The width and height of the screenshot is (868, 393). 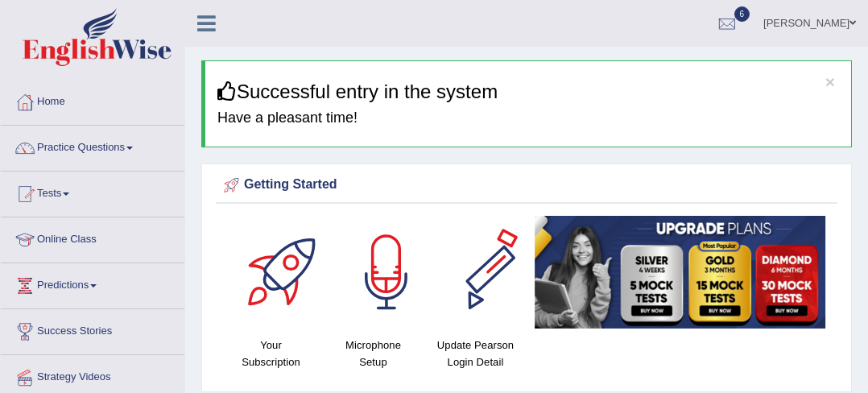 What do you see at coordinates (528, 118) in the screenshot?
I see `h4: Have a pleasant time!` at bounding box center [528, 118].